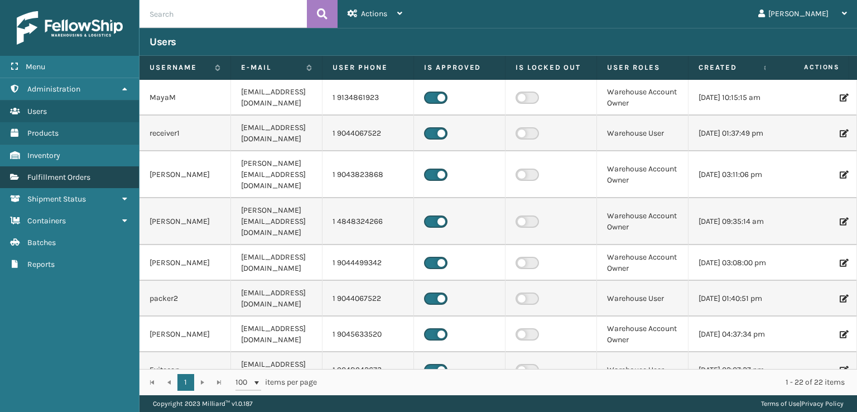 This screenshot has height=412, width=857. Describe the element at coordinates (368, 334) in the screenshot. I see `td: 1 9045633520` at that location.